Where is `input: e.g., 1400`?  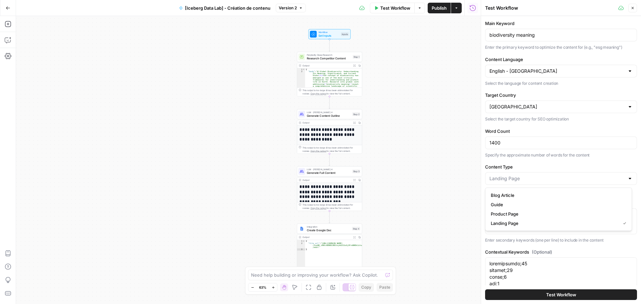
input: e.g., 1400 is located at coordinates (561, 143).